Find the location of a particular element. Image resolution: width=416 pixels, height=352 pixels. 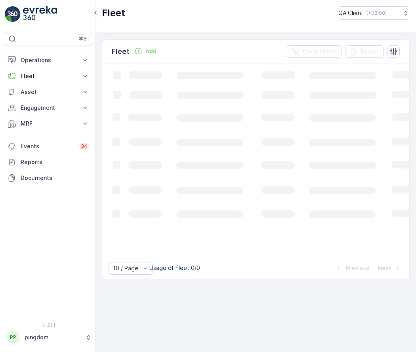

button: PPpingdom is located at coordinates (48, 337).